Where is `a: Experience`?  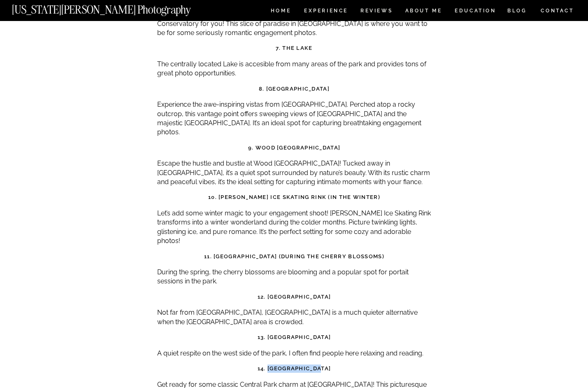
a: Experience is located at coordinates (326, 12).